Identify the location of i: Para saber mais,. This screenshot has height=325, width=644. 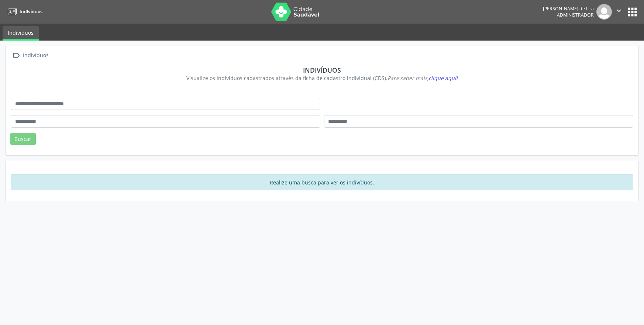
(423, 78).